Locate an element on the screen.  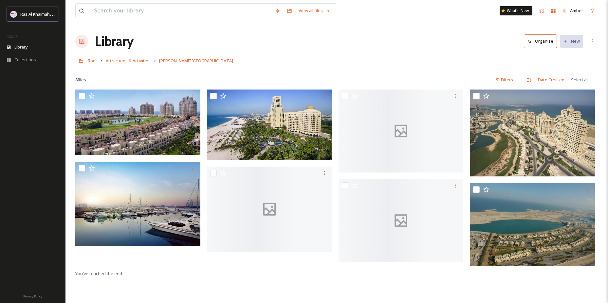
div: What's New is located at coordinates (516, 11).